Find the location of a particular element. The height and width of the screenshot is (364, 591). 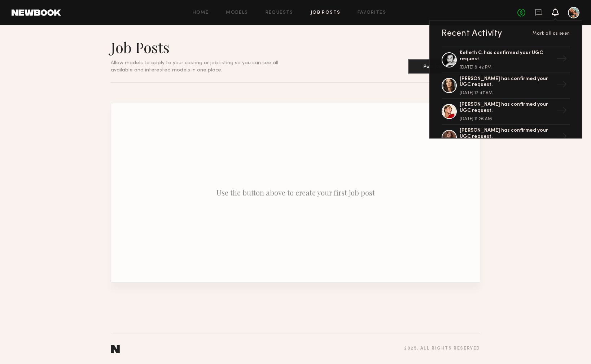

a: Job Posts is located at coordinates (326, 13).